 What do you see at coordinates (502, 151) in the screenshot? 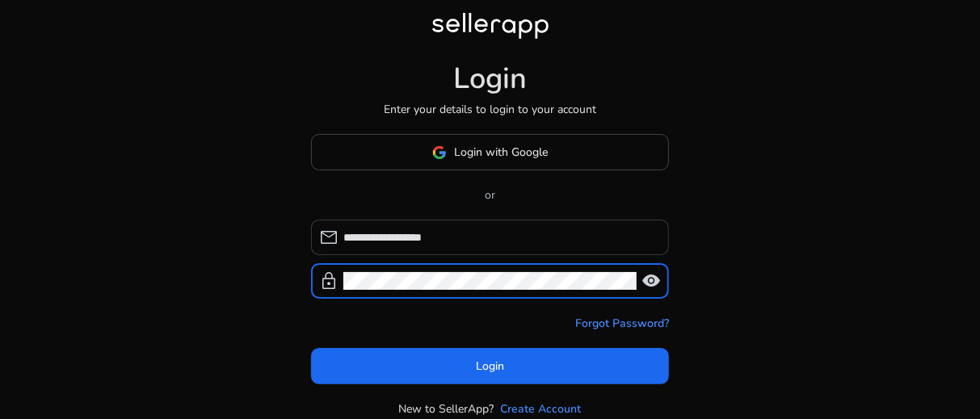
I see `span: Login with Google` at bounding box center [502, 151].